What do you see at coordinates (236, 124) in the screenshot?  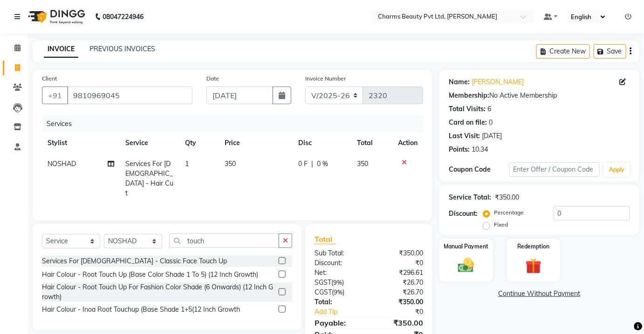 I see `div: Services` at bounding box center [236, 124].